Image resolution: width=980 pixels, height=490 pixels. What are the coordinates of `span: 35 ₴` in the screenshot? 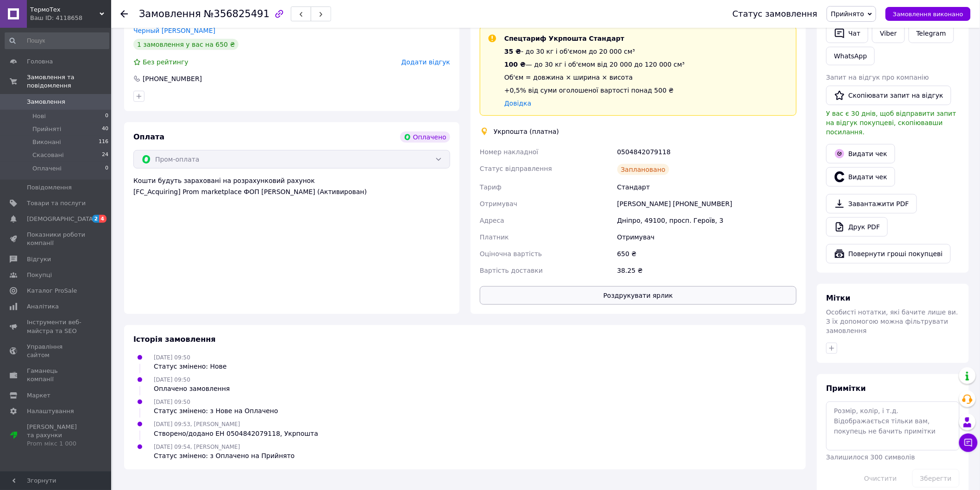 It's located at (512, 52).